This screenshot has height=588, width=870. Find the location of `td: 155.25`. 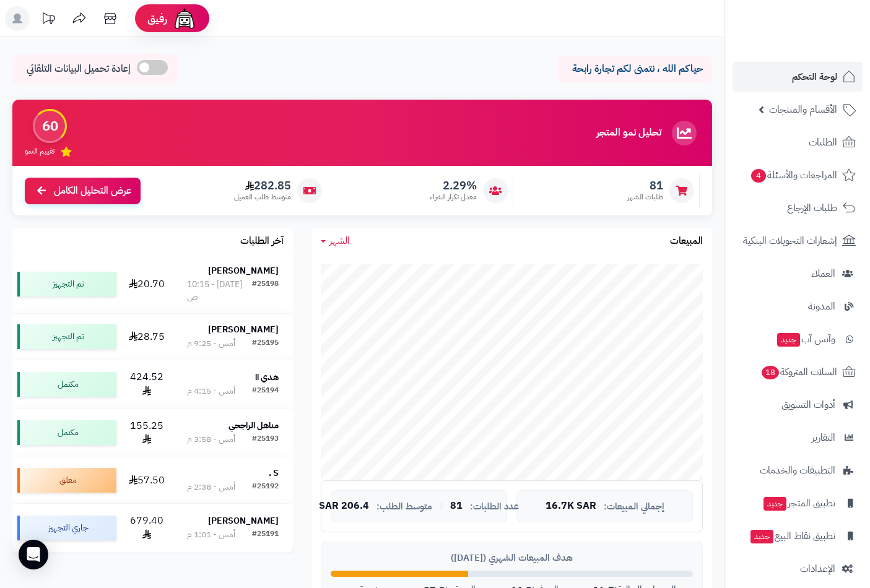

td: 155.25 is located at coordinates (146, 433).